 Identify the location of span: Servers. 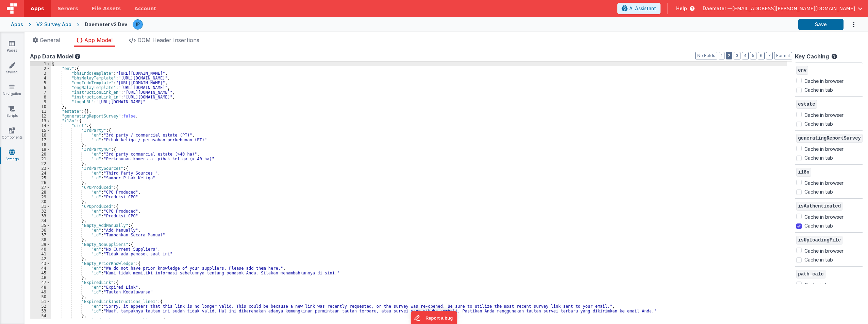
(68, 8).